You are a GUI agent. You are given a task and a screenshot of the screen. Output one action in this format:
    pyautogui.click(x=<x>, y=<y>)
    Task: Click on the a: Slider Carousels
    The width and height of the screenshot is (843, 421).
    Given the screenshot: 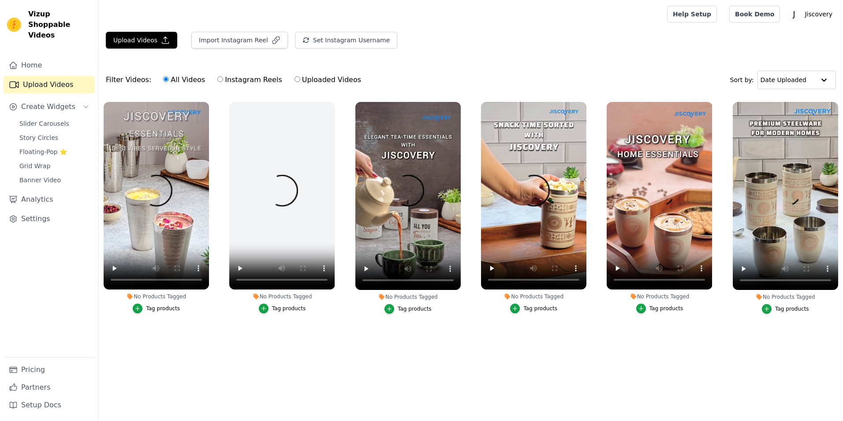 What is the action you would take?
    pyautogui.click(x=54, y=123)
    